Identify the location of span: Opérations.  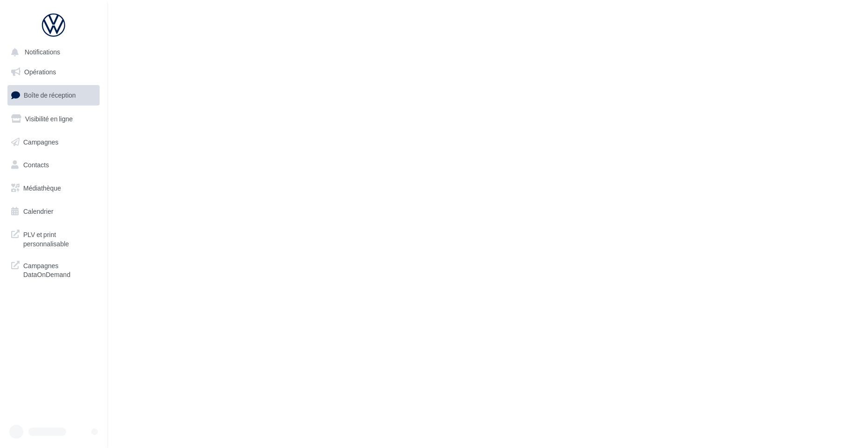
(40, 72).